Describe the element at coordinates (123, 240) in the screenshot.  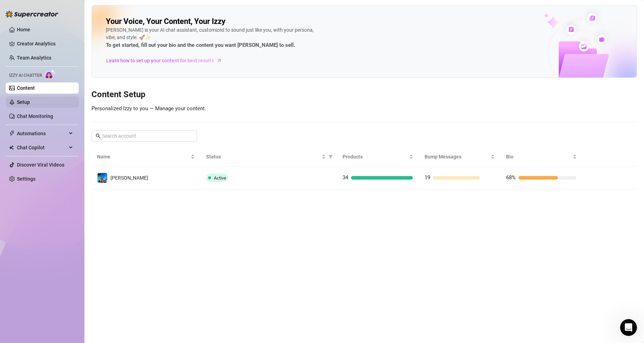
I see `span: News` at that location.